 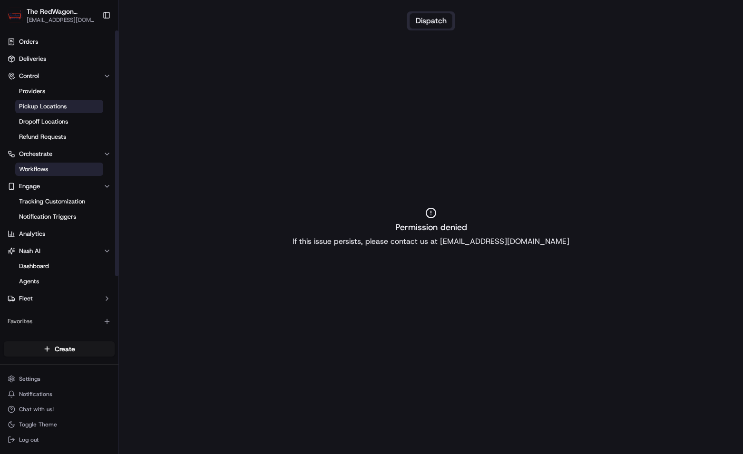 I want to click on span: Pylon, so click(x=105, y=239).